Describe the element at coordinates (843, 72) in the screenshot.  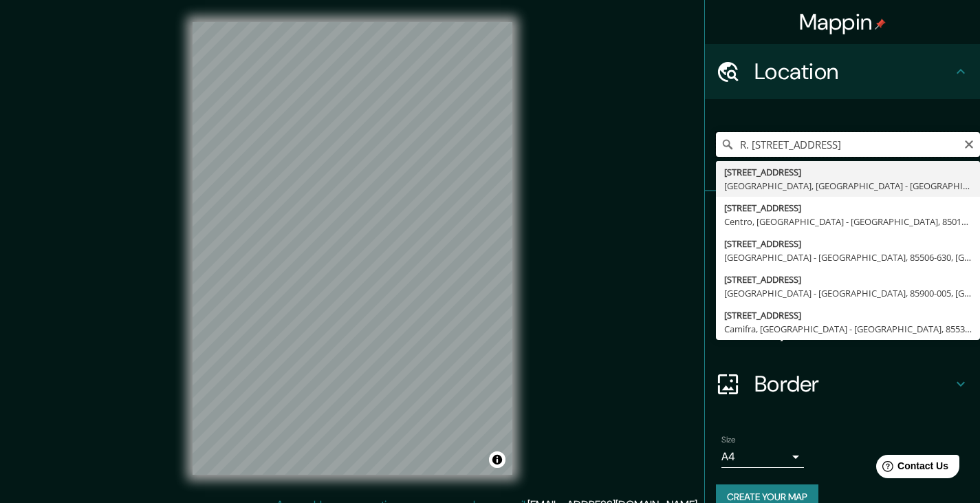
I see `div: Location` at that location.